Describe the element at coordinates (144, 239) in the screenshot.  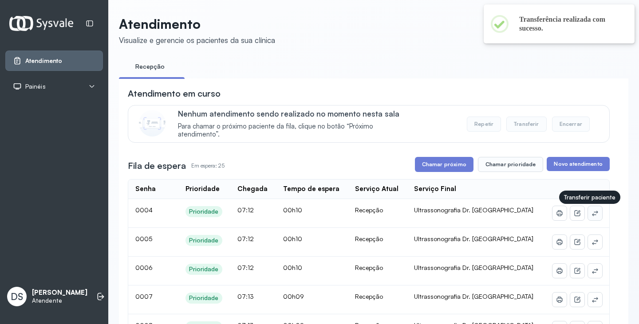
I see `span: 0005` at that location.